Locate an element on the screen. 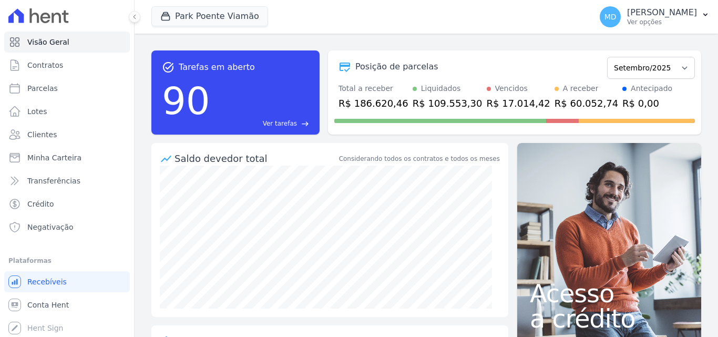  div: Considerando todos os contratos e todos os meses is located at coordinates (419, 159).